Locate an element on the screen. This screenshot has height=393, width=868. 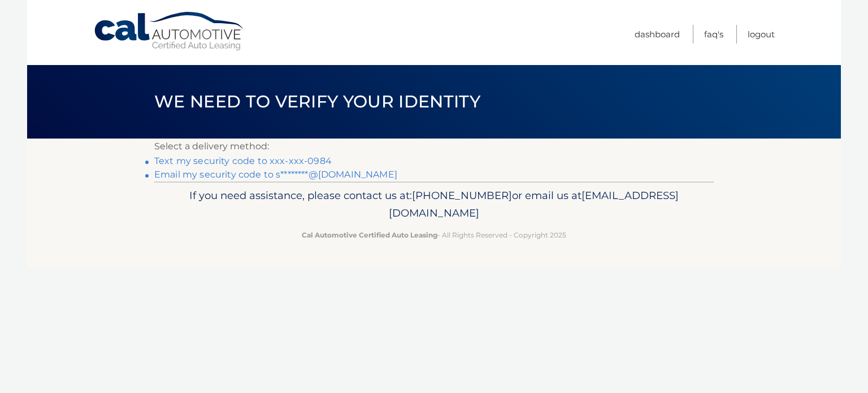
p: - All Rights Reserved - Copyright 2025 is located at coordinates (434, 235).